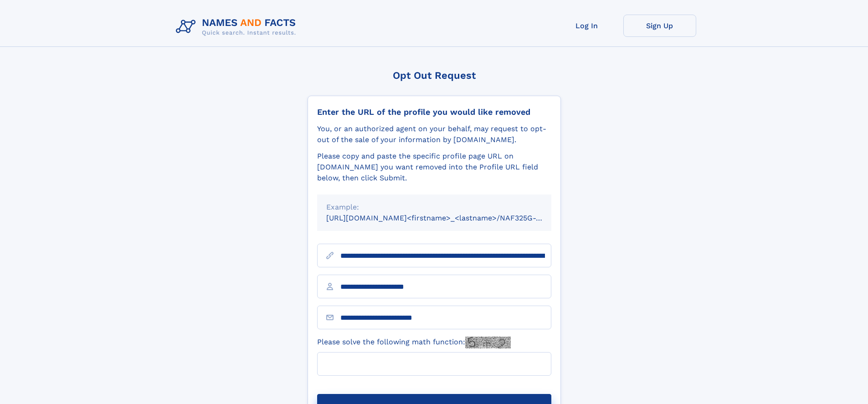 The image size is (868, 404). Describe the element at coordinates (434, 112) in the screenshot. I see `div: Enter the URL of the profile you would like removed` at that location.